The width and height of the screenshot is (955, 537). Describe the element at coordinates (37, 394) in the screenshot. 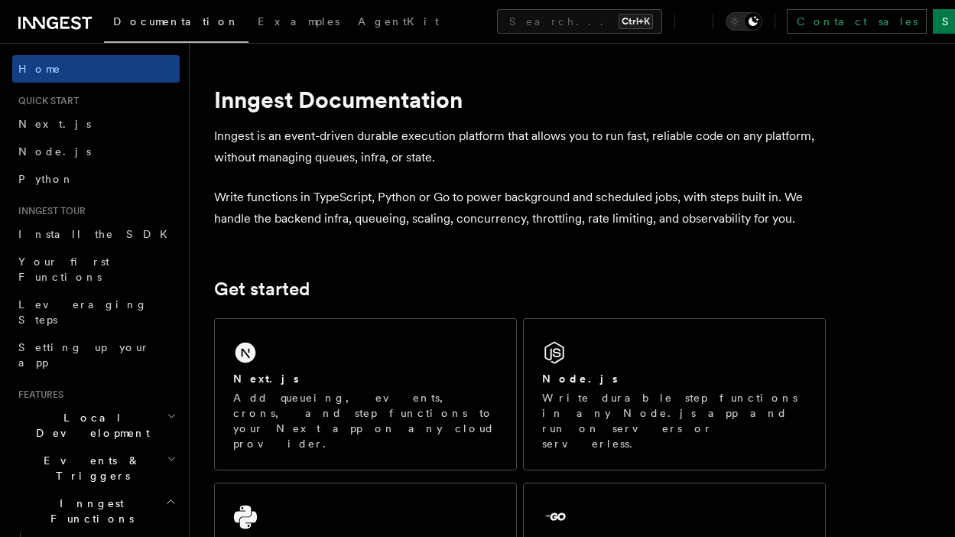

I see `span: Features` at that location.